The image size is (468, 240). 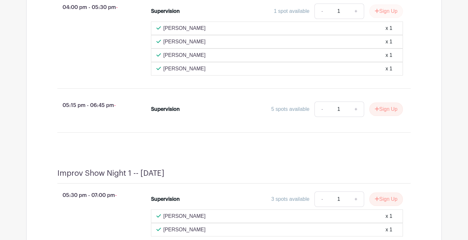 I want to click on div: 3 spots available, so click(x=290, y=199).